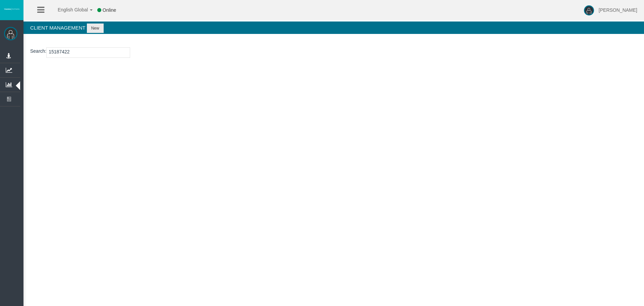  I want to click on span: English Global, so click(68, 10).